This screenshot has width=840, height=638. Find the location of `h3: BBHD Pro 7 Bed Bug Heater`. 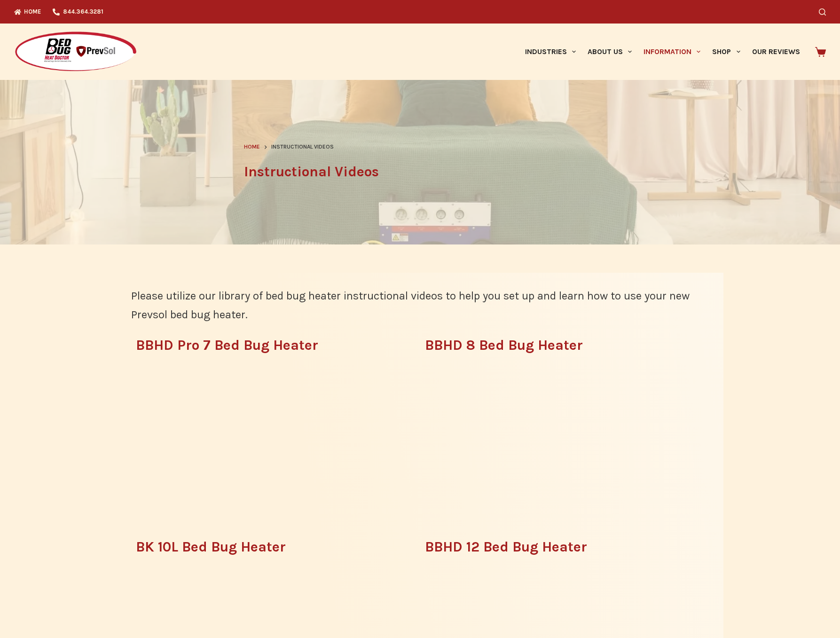

h3: BBHD Pro 7 Bed Bug Heater is located at coordinates (276, 345).